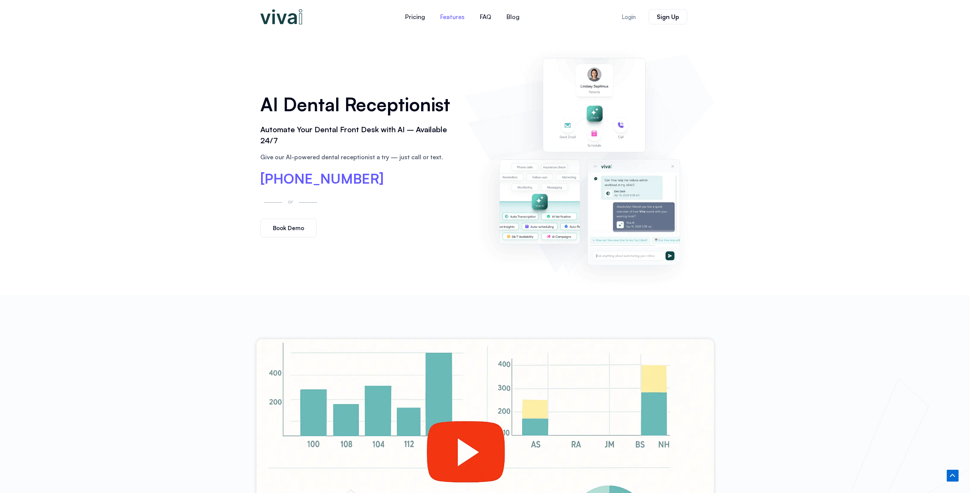 Image resolution: width=970 pixels, height=493 pixels. I want to click on p: Give our AI-powered dental receptionist a try — just call or text., so click(359, 157).